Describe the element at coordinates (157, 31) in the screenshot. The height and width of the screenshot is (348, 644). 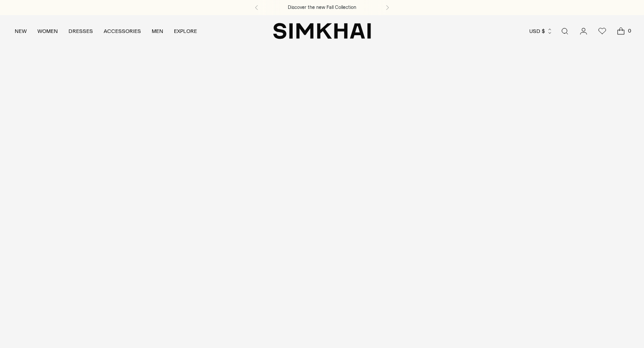
I see `a: MEN` at that location.